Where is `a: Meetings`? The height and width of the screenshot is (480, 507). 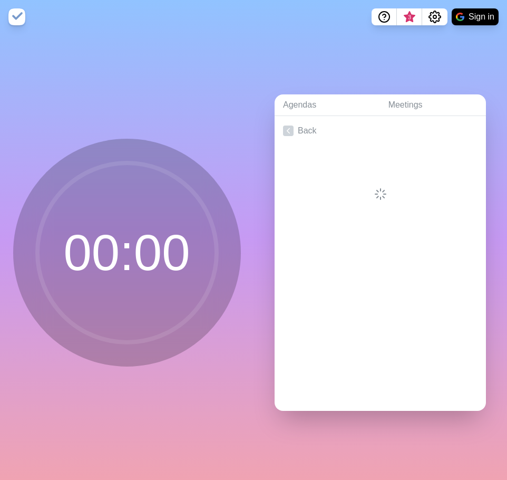
a: Meetings is located at coordinates (433, 105).